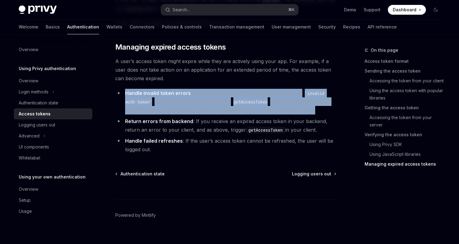 This screenshot has width=459, height=244. I want to click on button: Search...⌘K, so click(230, 10).